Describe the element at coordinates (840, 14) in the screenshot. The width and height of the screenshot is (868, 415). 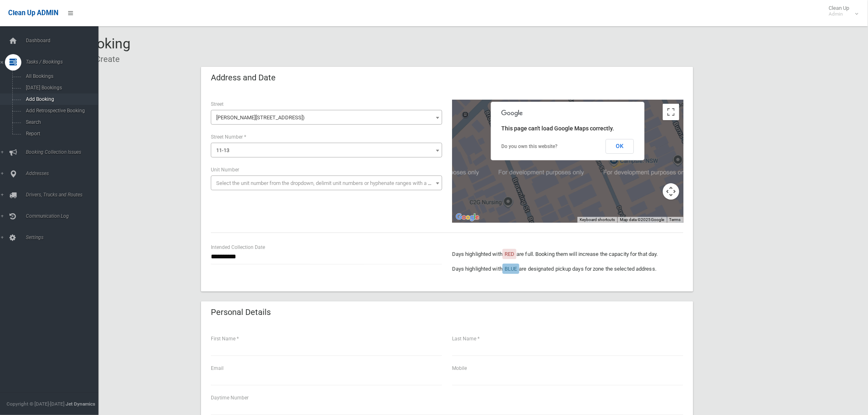
I see `small: Admin` at that location.